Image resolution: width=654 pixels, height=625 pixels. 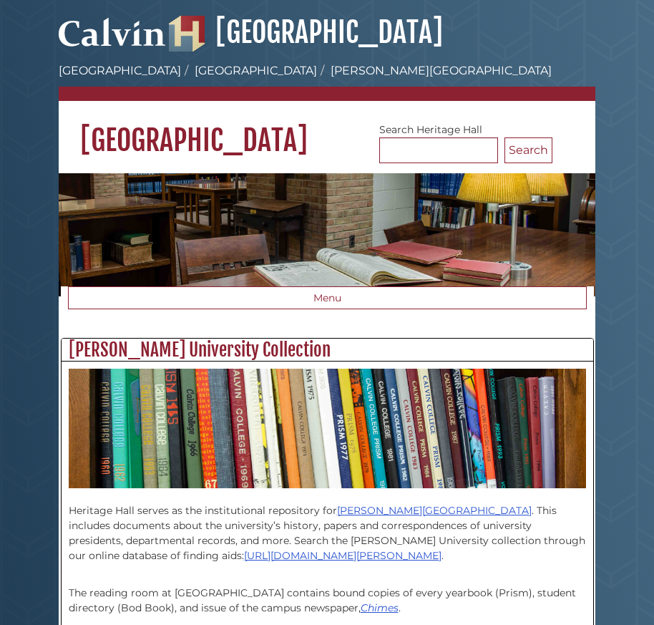 I want to click on em: Chimes, so click(x=379, y=608).